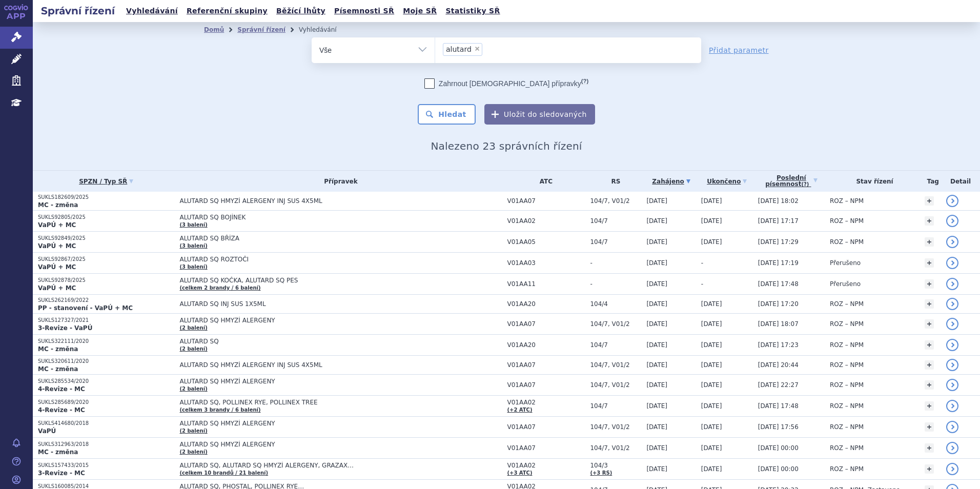 Image resolution: width=980 pixels, height=489 pixels. I want to click on a: Statistiky SŘ, so click(473, 11).